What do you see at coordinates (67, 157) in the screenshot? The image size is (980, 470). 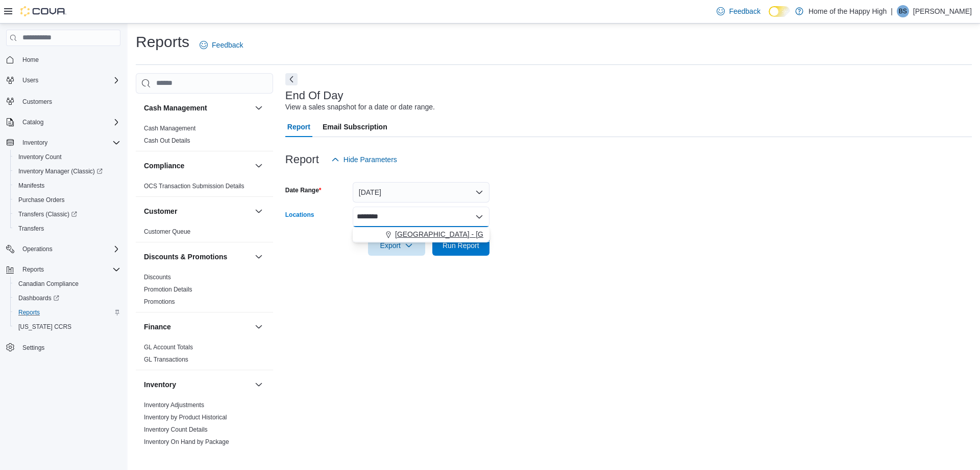 I see `button: Inventory Count` at bounding box center [67, 157].